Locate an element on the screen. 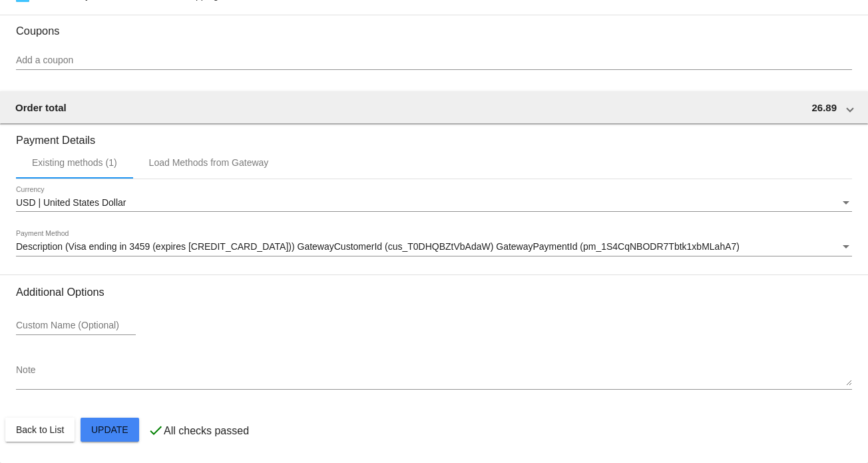 The height and width of the screenshot is (463, 868). h3: Additional Options is located at coordinates (434, 292).